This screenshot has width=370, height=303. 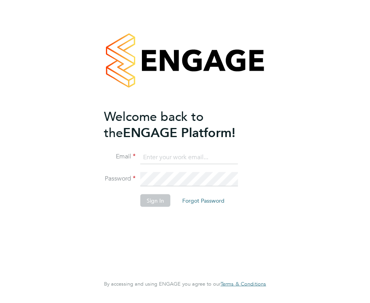 What do you see at coordinates (243, 284) in the screenshot?
I see `a: Terms & Conditions` at bounding box center [243, 284].